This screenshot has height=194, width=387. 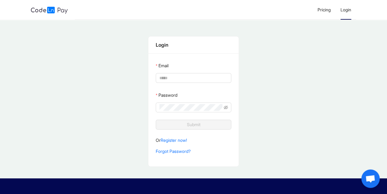 I want to click on div: Login, so click(x=194, y=45).